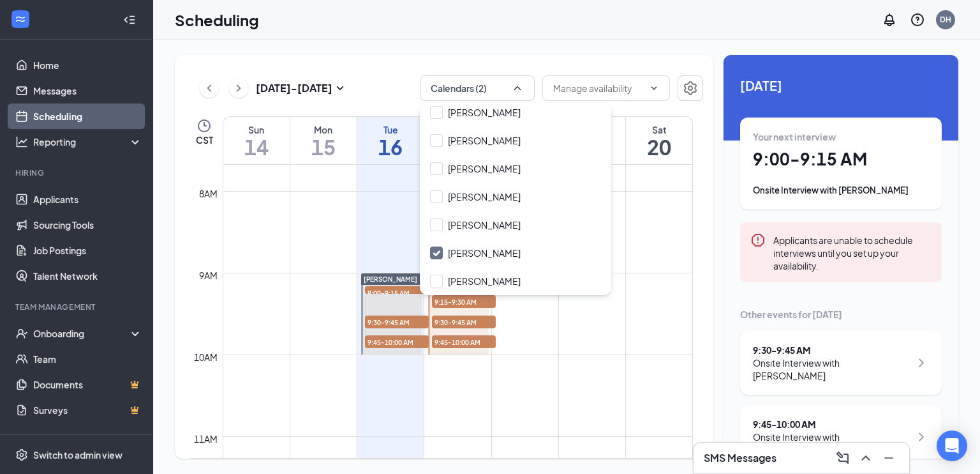  What do you see at coordinates (599, 88) in the screenshot?
I see `input: Manage availability` at bounding box center [599, 88].